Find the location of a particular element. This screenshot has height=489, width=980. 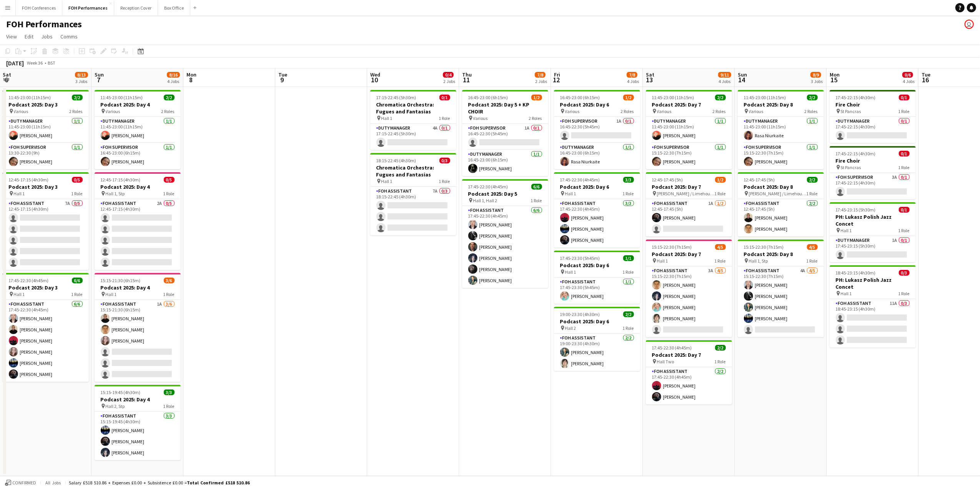

button: Confirmed is located at coordinates (20, 483).